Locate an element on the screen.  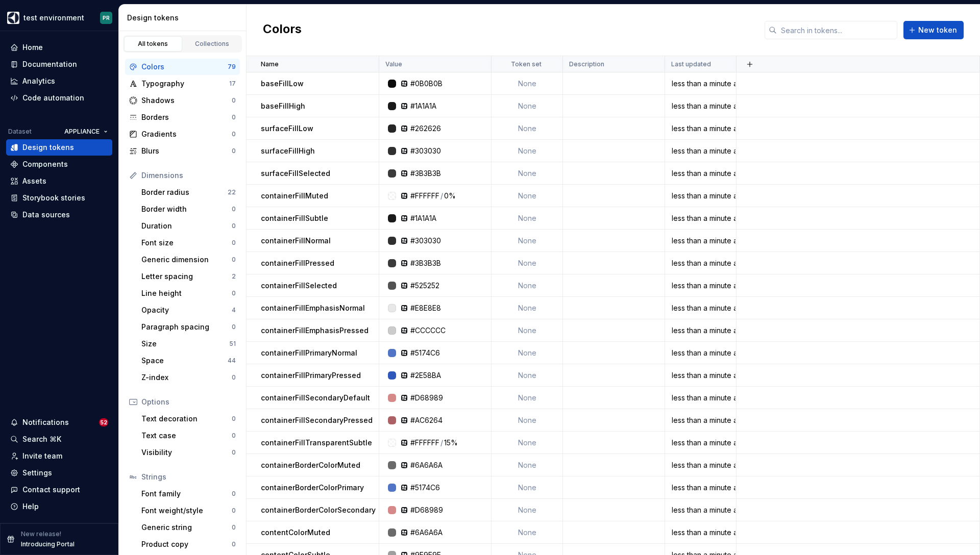
div: Paragraph spacing is located at coordinates (186, 327).